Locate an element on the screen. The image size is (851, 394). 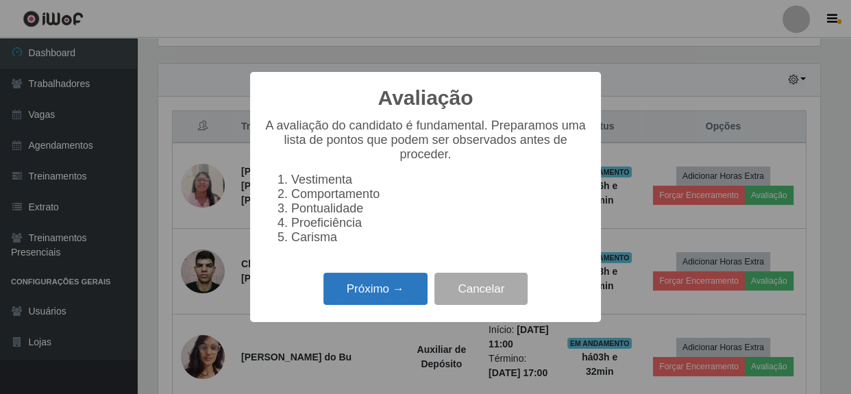
li: Pontualidade is located at coordinates (439, 208).